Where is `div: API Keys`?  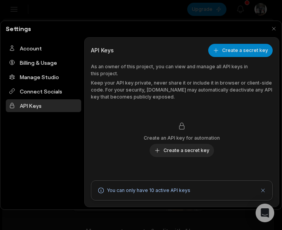 div: API Keys is located at coordinates (43, 106).